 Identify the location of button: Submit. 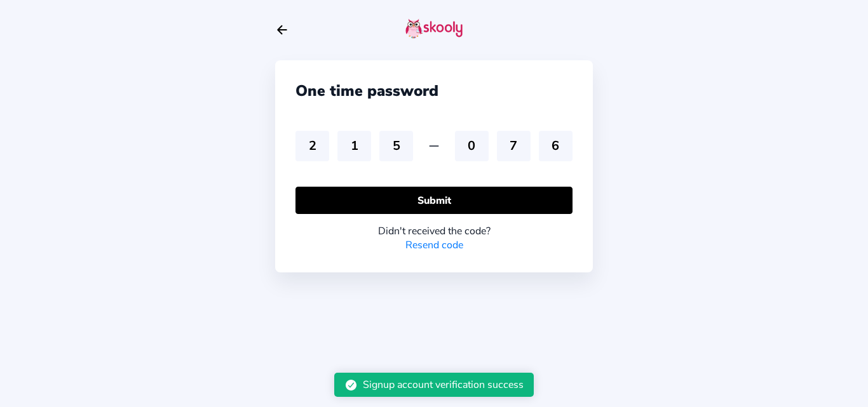
(434, 200).